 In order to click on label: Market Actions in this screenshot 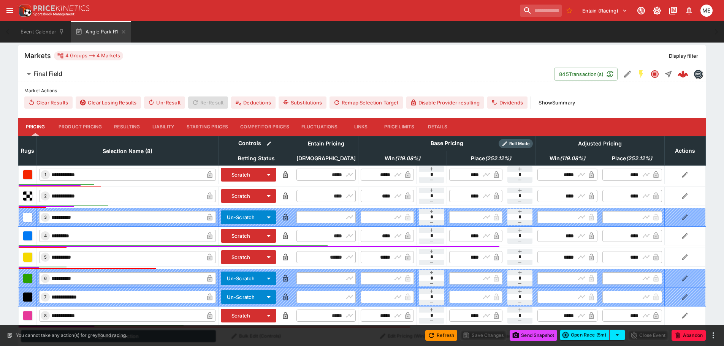, I will do `click(362, 91)`.